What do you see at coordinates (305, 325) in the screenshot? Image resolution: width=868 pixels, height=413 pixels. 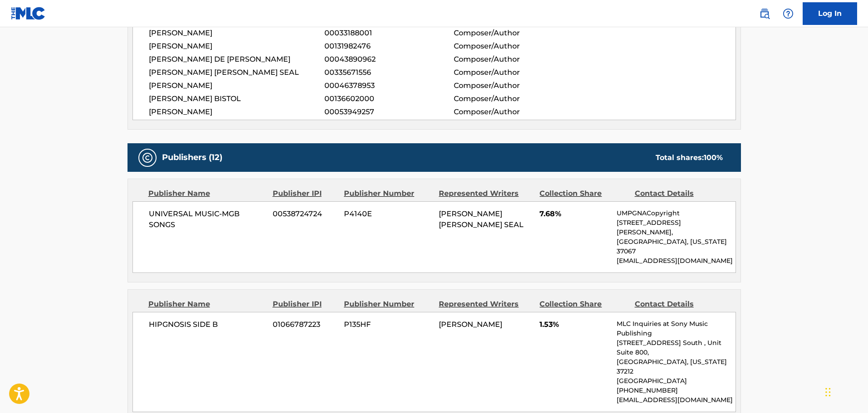 I see `span: 01066787223` at bounding box center [305, 325].